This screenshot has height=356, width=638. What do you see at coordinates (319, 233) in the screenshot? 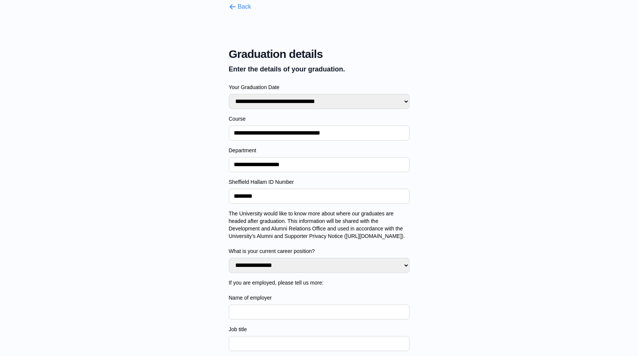
I see `label: The University would like to know more about where our graduates are headed after graduation. Thi...` at bounding box center [319, 233].